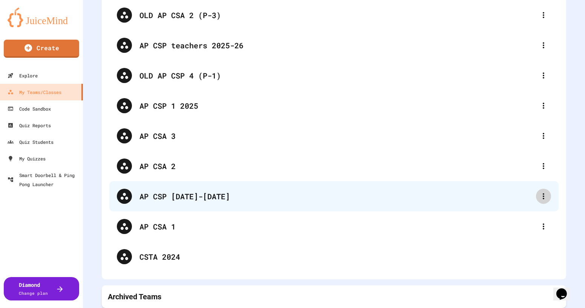 The width and height of the screenshot is (585, 308). Describe the element at coordinates (41, 17) in the screenshot. I see `img: logo-orange.svg` at that location.